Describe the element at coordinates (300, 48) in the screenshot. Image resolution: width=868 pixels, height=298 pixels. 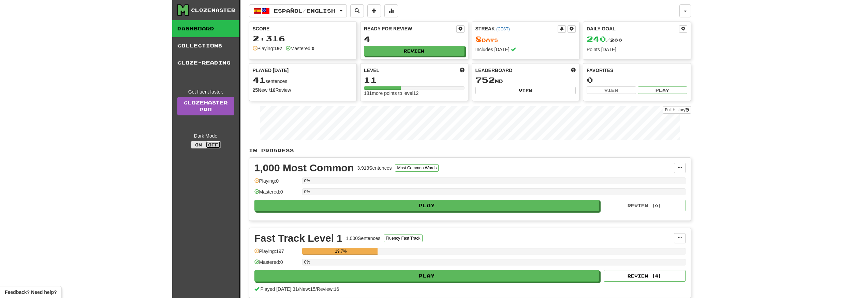
I see `div: Mastered:` at that location.